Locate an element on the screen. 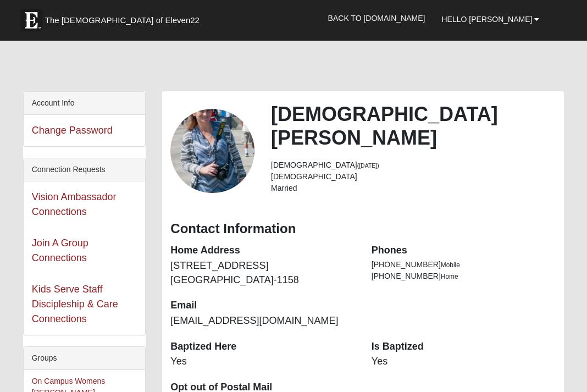 This screenshot has width=587, height=392. div: Groups is located at coordinates (85, 358).